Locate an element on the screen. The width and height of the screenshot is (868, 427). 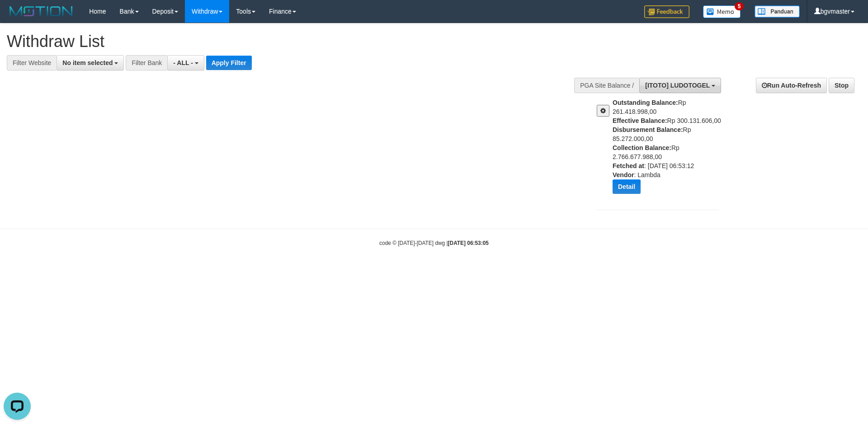
b: Disbursement Balance: is located at coordinates (648, 130).